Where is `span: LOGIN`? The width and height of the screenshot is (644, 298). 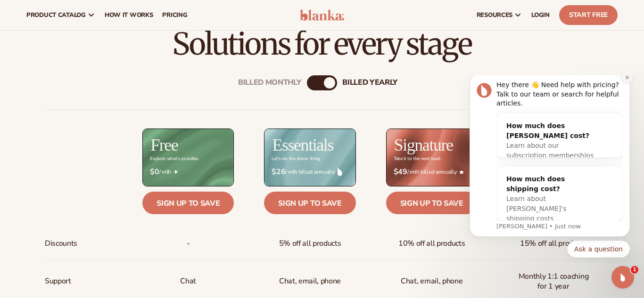
span: LOGIN is located at coordinates (540, 15).